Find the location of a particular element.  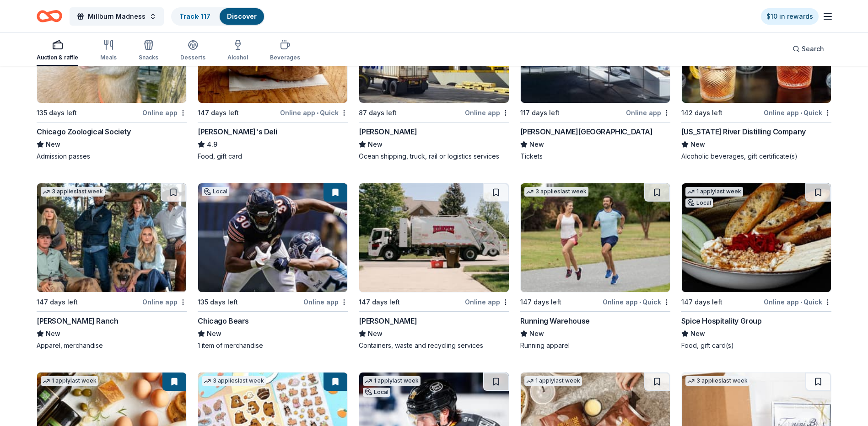

div: Food, gift card is located at coordinates (273, 157).